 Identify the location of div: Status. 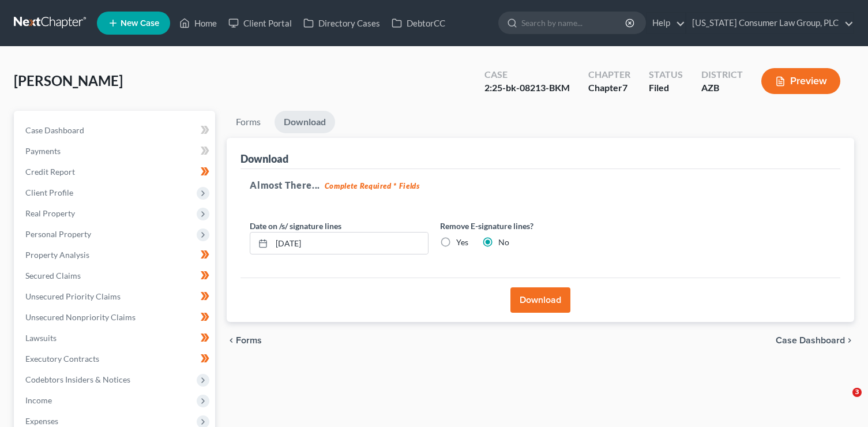
(666, 74).